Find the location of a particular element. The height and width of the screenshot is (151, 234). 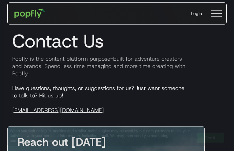

div: When you visit or log in, cookies and similar technologies may be used by our data partners to li... is located at coordinates (101, 136).